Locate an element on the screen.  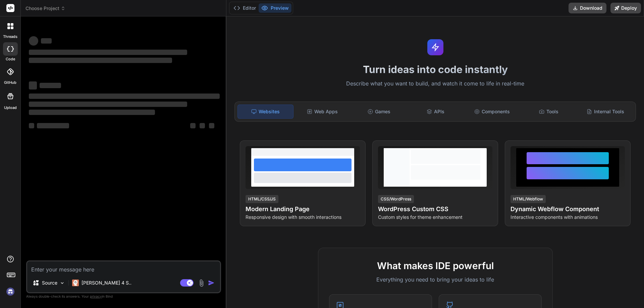
h4: WordPress Custom CSS is located at coordinates (435, 209).